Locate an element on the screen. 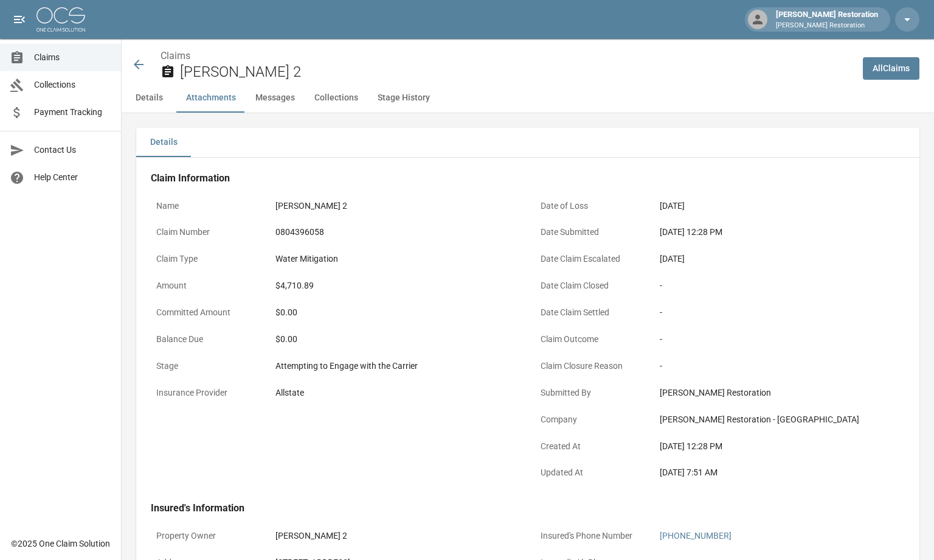  img: ocs-logo-white-transparent.png is located at coordinates (61, 20).